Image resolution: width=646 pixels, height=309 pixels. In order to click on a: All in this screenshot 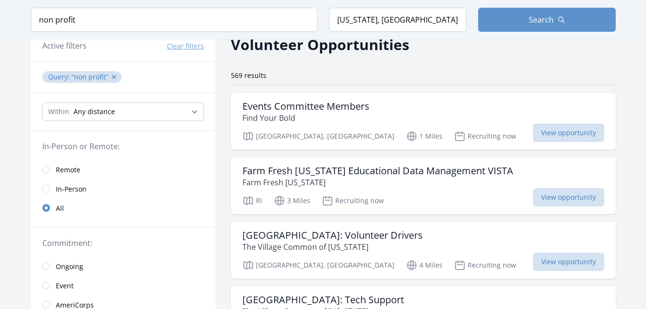, I will do `click(123, 208)`.